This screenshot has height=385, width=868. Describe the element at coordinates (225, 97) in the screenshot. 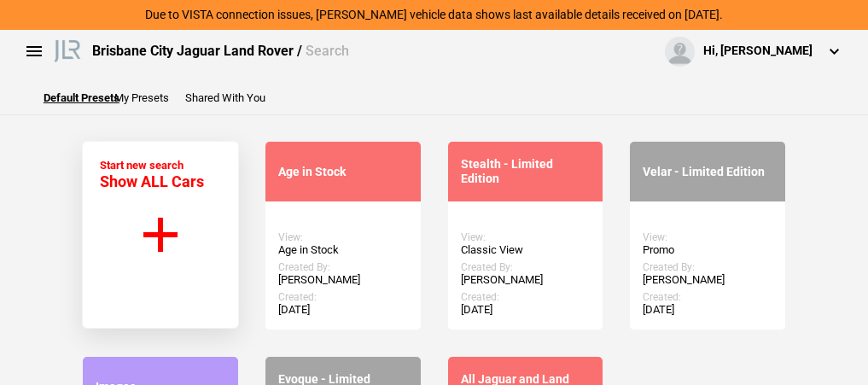

I see `button: Shared With You` at that location.